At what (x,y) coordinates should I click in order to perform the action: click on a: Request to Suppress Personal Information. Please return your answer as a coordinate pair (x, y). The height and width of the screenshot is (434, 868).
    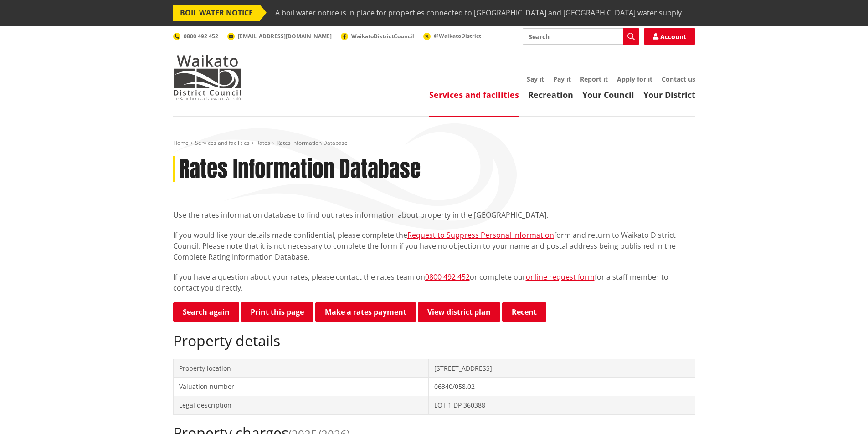
    Looking at the image, I should click on (480, 235).